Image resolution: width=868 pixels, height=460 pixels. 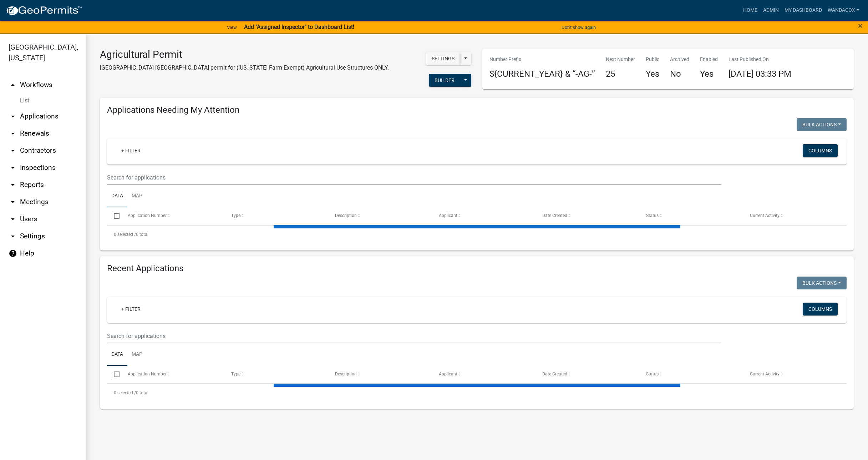 I want to click on button: Don't show again, so click(x=579, y=27).